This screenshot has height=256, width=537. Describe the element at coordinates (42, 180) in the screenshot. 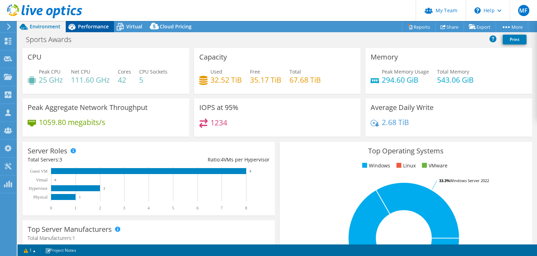

I see `text: Virtual` at that location.